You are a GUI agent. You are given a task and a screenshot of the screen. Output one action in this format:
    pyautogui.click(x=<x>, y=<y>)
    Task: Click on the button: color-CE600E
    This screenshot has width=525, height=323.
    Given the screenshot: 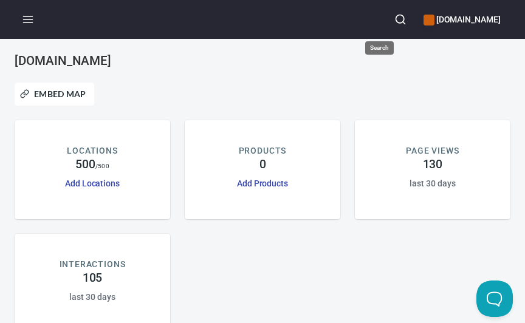 What is the action you would take?
    pyautogui.click(x=429, y=20)
    